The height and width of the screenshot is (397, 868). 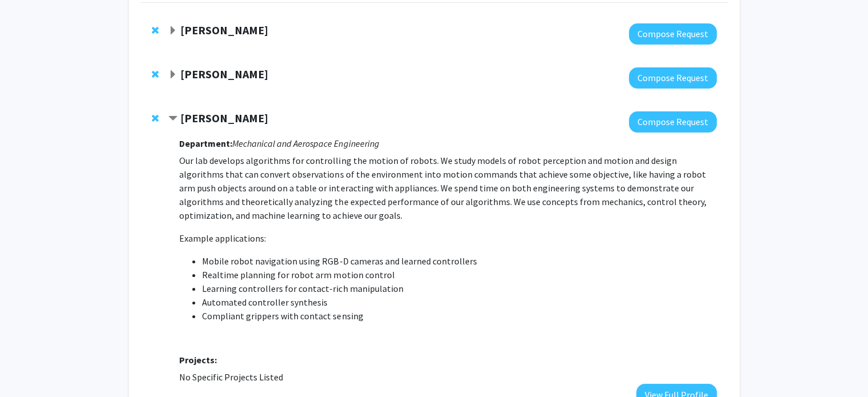 I want to click on span: Expand Brooks Lane Bookmark, so click(x=173, y=75).